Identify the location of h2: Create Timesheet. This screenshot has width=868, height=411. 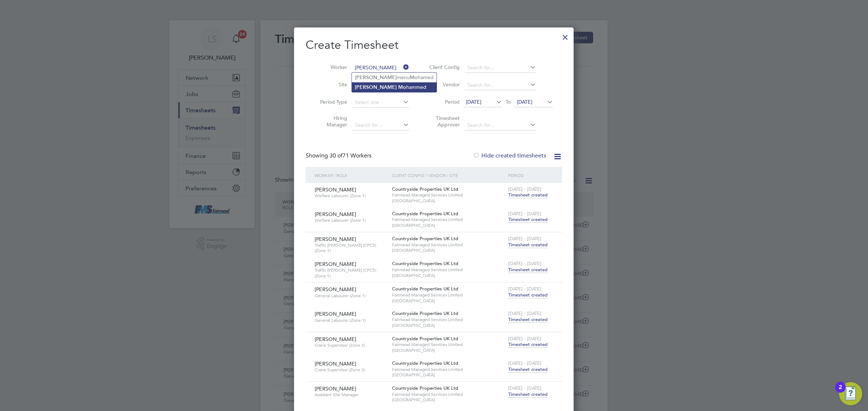
(434, 45).